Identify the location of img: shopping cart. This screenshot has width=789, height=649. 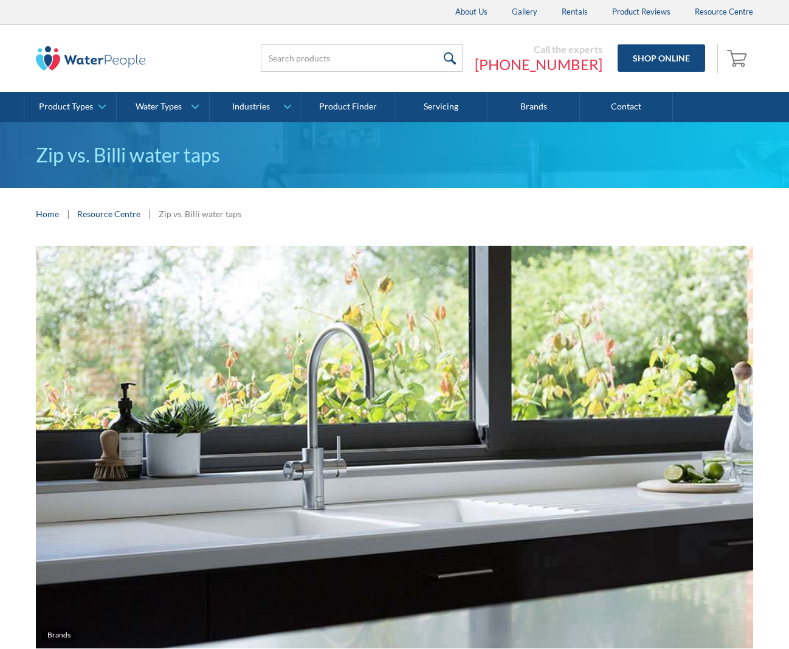
(739, 58).